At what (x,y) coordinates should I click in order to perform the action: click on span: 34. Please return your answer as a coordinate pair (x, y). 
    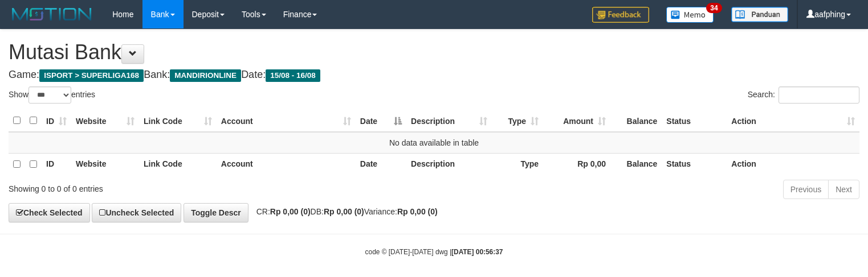
    Looking at the image, I should click on (714, 8).